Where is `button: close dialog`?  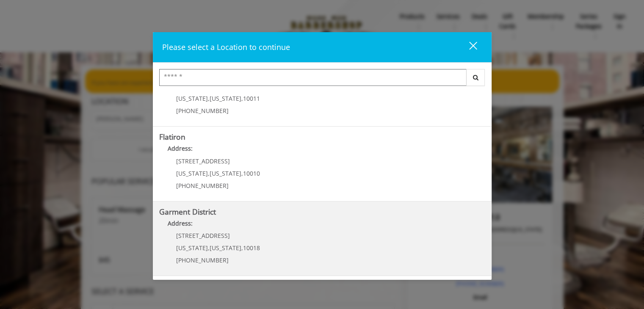
button: close dialog is located at coordinates (468, 47).